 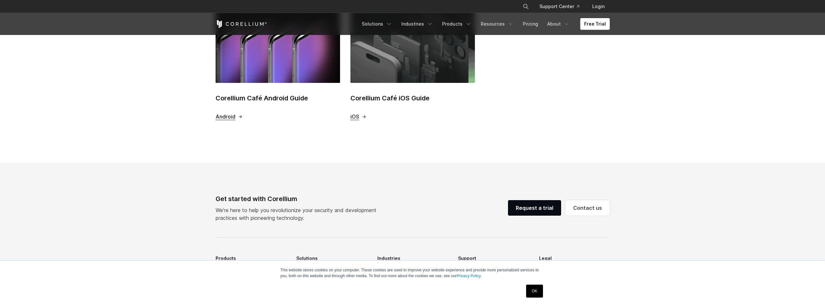 I want to click on a: OK, so click(x=534, y=291).